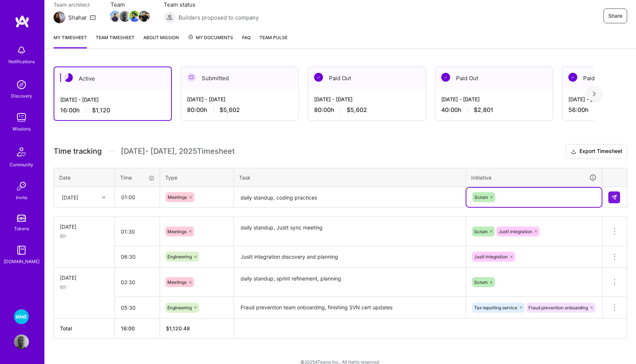 This screenshot has height=364, width=636. I want to click on div: Missions, so click(21, 129).